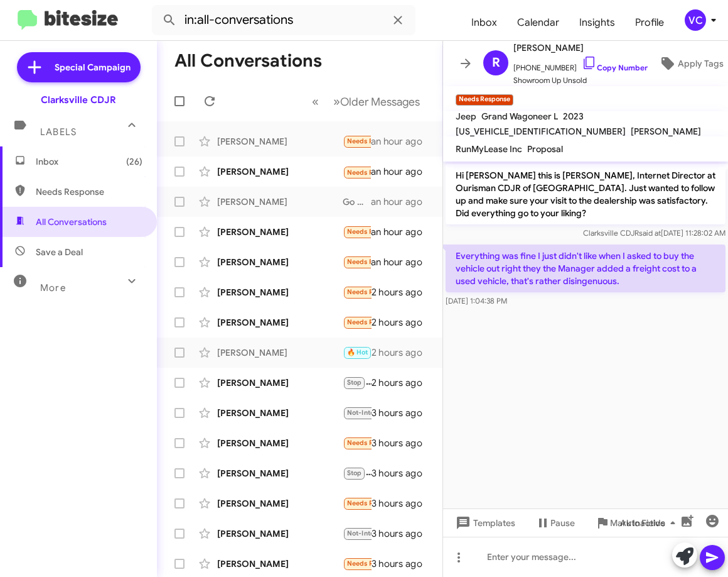 This screenshot has width=728, height=577. Describe the element at coordinates (79, 100) in the screenshot. I see `div: Clarksville CDJR` at that location.